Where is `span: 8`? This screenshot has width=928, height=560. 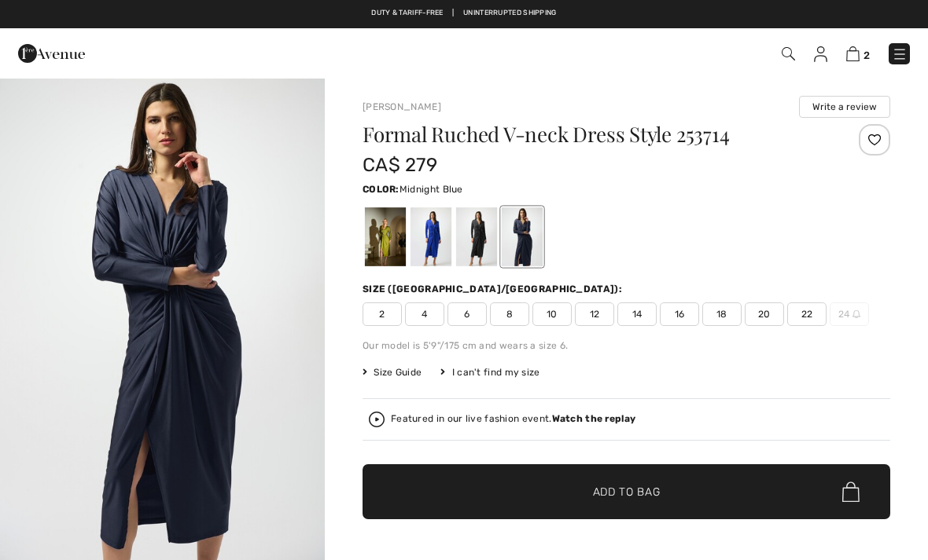 span: 8 is located at coordinates (509, 315).